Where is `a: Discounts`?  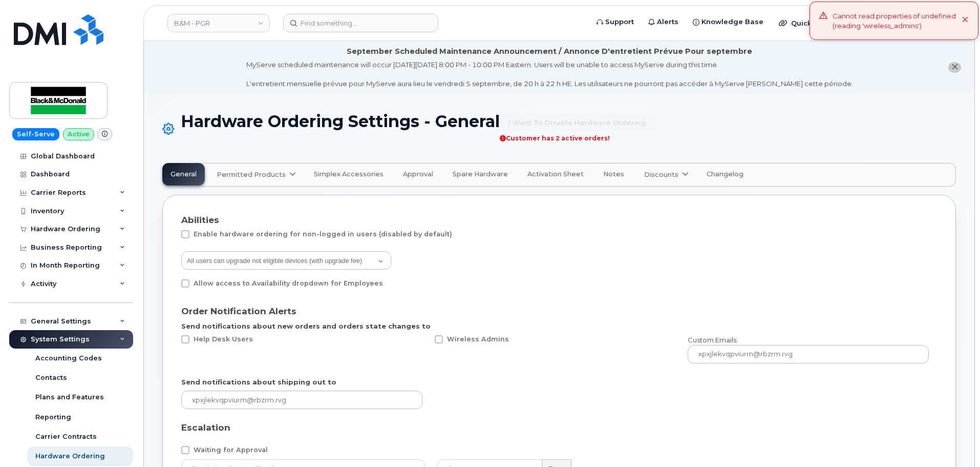
a: Discounts is located at coordinates (666, 174).